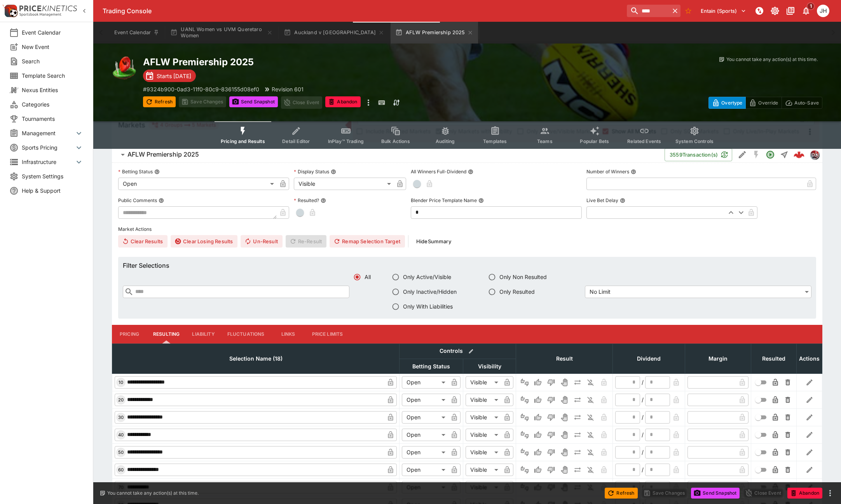 Image resolution: width=841 pixels, height=504 pixels. I want to click on button: Live Bet Delay, so click(623, 200).